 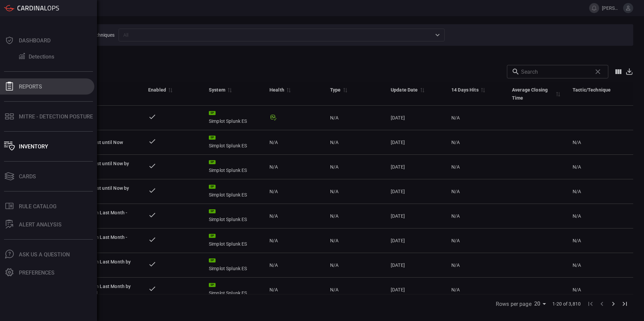 I want to click on span: Sort by Type descending, so click(x=345, y=90).